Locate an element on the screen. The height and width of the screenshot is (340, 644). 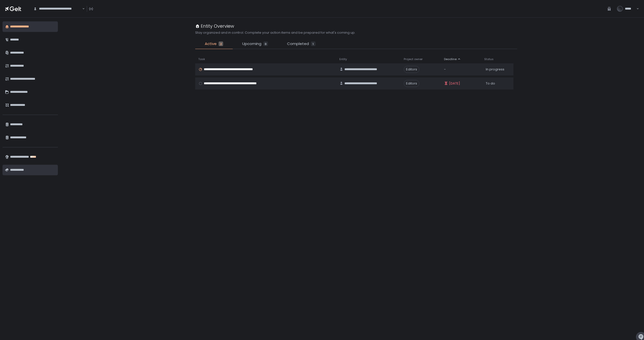
span: In progress is located at coordinates (495, 70).